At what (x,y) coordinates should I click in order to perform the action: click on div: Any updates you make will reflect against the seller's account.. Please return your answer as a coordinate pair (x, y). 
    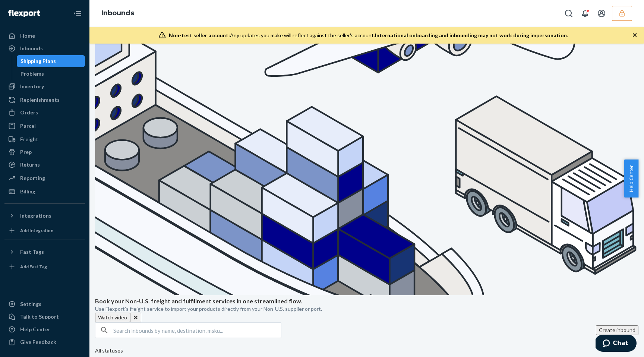
    Looking at the image, I should click on (368, 35).